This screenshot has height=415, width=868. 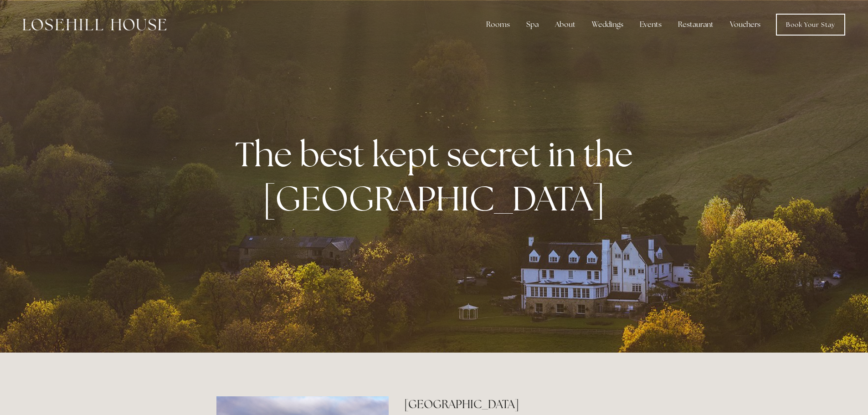 I want to click on div: Events, so click(x=651, y=24).